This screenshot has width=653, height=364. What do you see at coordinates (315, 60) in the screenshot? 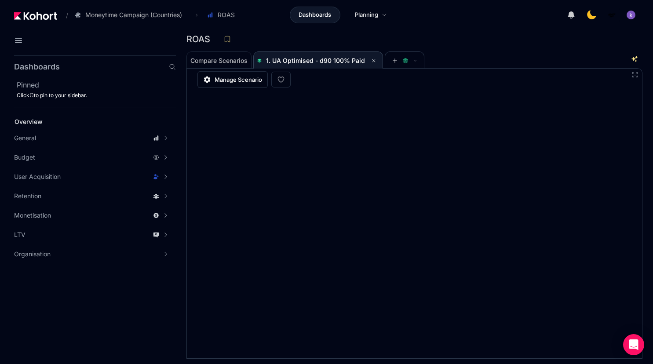
I see `span: 1. UA Optimised - d90 100% Paid` at bounding box center [315, 60].